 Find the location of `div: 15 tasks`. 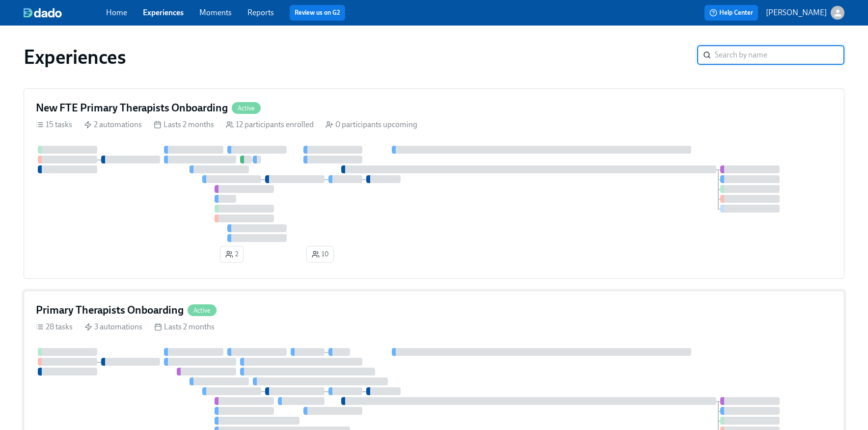

div: 15 tasks is located at coordinates (54, 124).